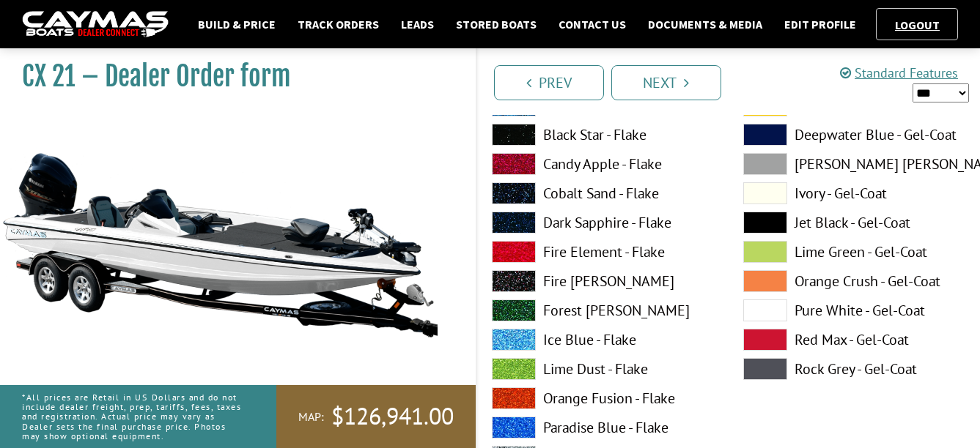 Image resolution: width=980 pixels, height=448 pixels. What do you see at coordinates (376, 417) in the screenshot?
I see `a: MAP:$126,941.00` at bounding box center [376, 417].